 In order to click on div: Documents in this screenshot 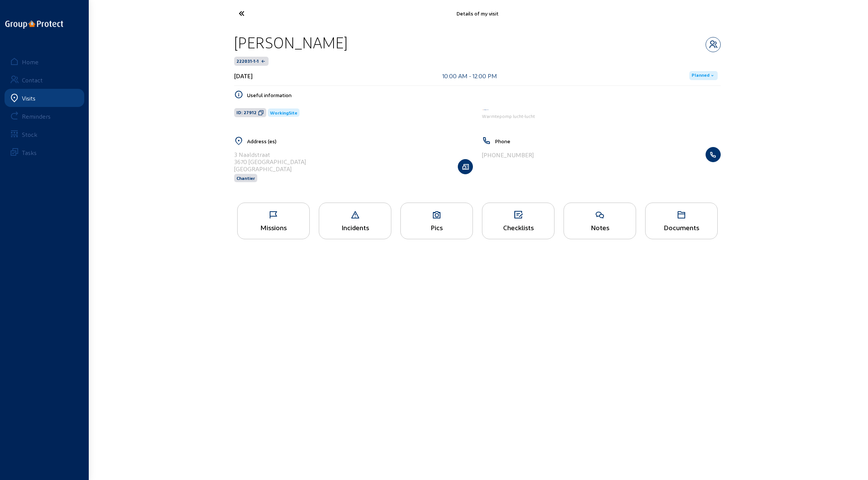, I will do `click(681, 227)`.